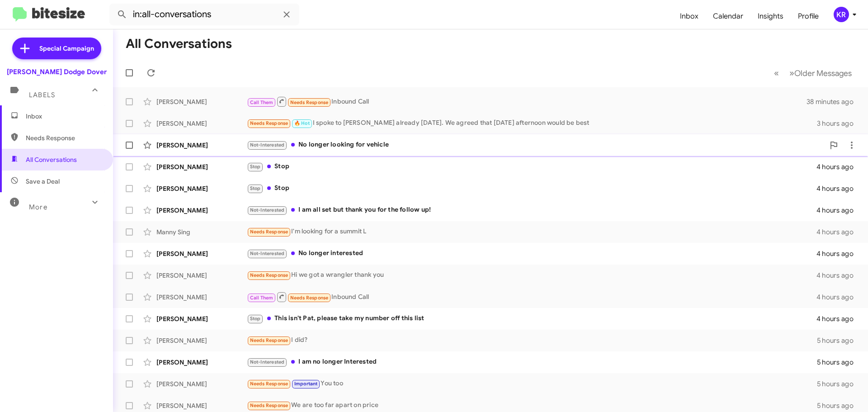 This screenshot has height=412, width=868. What do you see at coordinates (51, 159) in the screenshot?
I see `span: All Conversations` at bounding box center [51, 159].